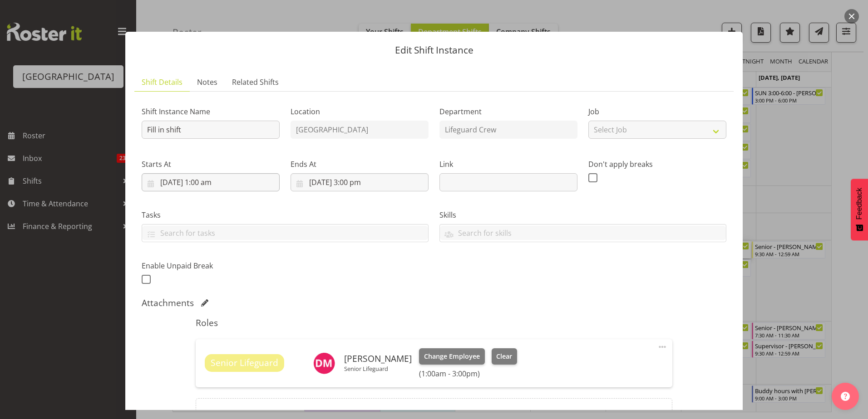 This screenshot has height=419, width=868. What do you see at coordinates (162, 82) in the screenshot?
I see `span: Shift Details` at bounding box center [162, 82].